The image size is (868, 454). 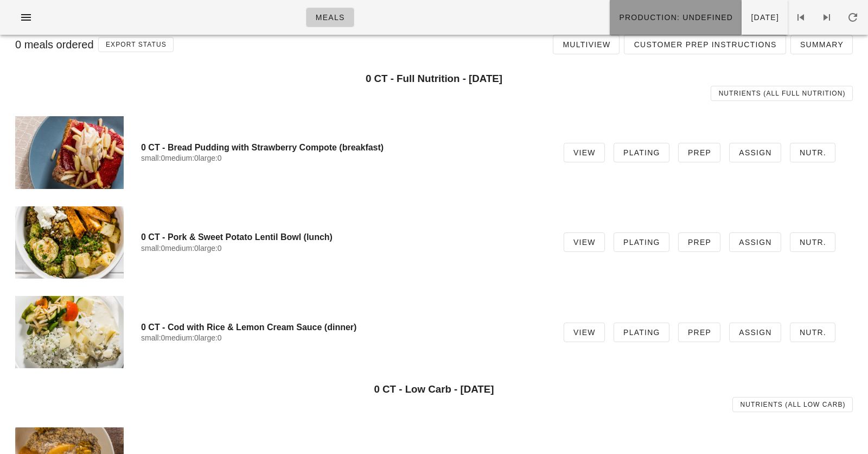 I want to click on span: Multiview, so click(x=586, y=45).